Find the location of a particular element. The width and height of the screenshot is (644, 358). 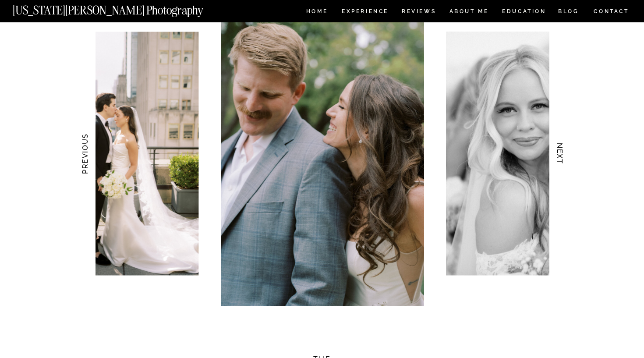

nav: HOME is located at coordinates (317, 12).